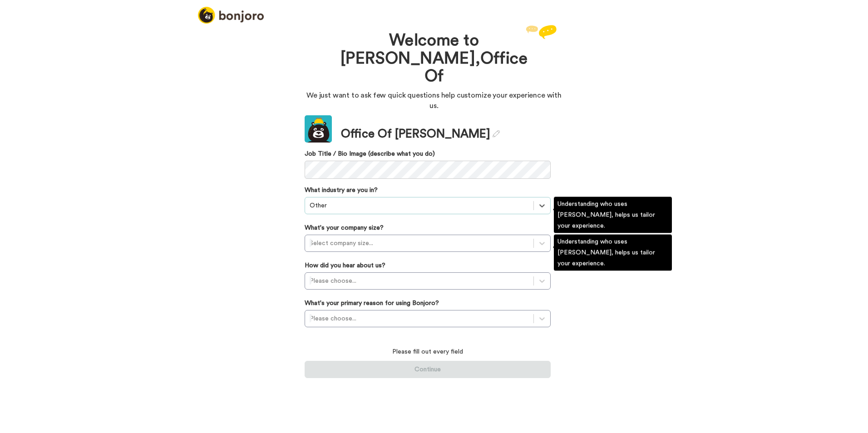 This screenshot has width=868, height=433. What do you see at coordinates (341, 190) in the screenshot?
I see `label: What industry are you in?` at bounding box center [341, 190].